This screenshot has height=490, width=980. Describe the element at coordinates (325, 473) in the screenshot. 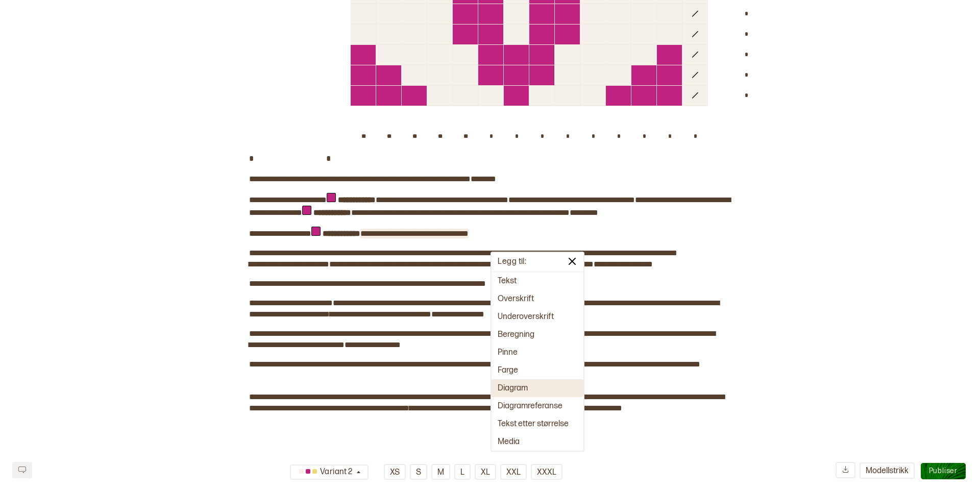

I see `div: Variant 2` at that location.